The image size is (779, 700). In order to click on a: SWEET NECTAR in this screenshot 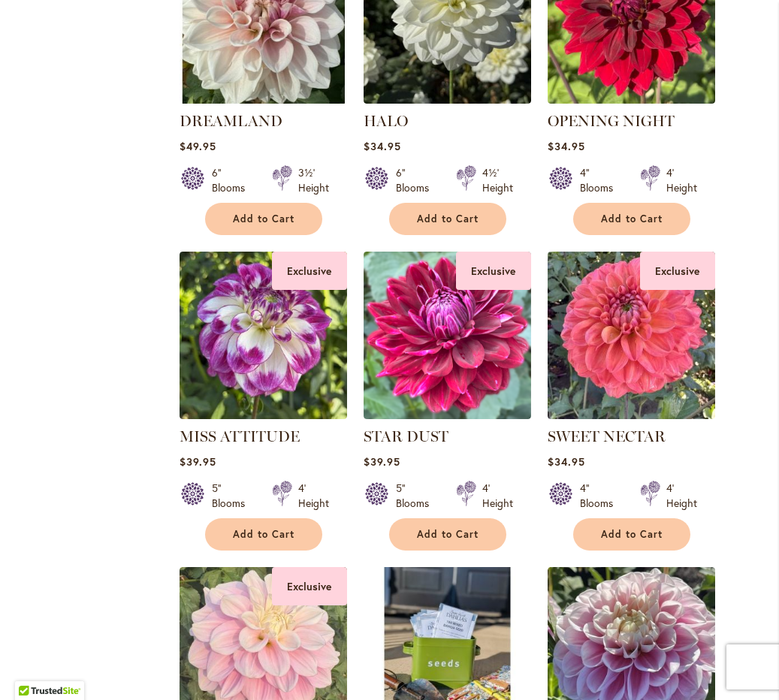, I will do `click(606, 436)`.